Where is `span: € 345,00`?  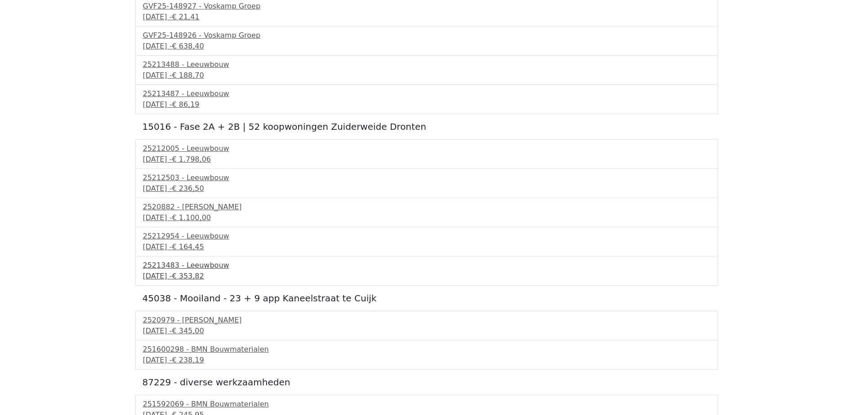 span: € 345,00 is located at coordinates (187, 331).